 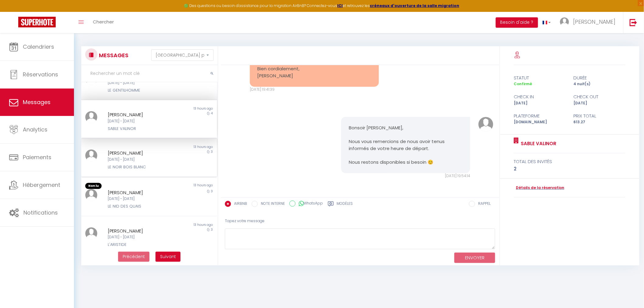 I want to click on span: Réservations, so click(x=41, y=74).